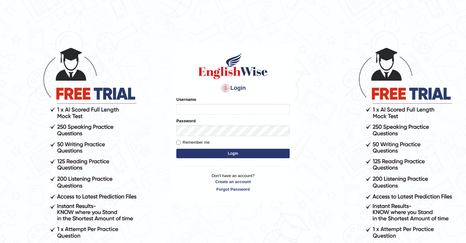 This screenshot has height=243, width=466. Describe the element at coordinates (233, 182) in the screenshot. I see `p: Don't have an account?` at that location.